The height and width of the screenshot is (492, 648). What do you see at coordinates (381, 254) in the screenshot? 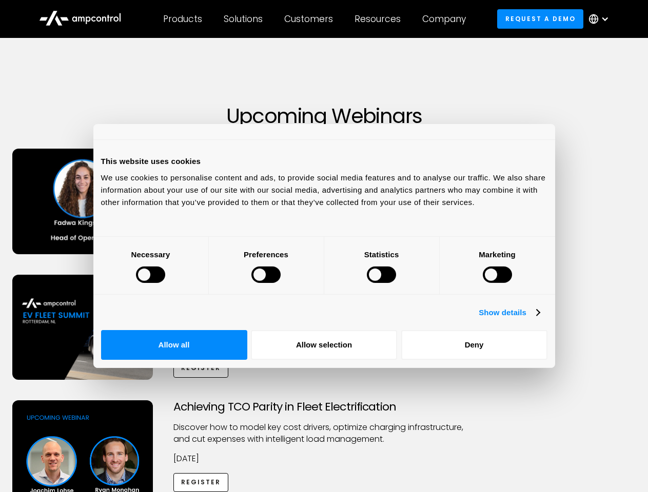
I see `strong: Statistics` at bounding box center [381, 254].